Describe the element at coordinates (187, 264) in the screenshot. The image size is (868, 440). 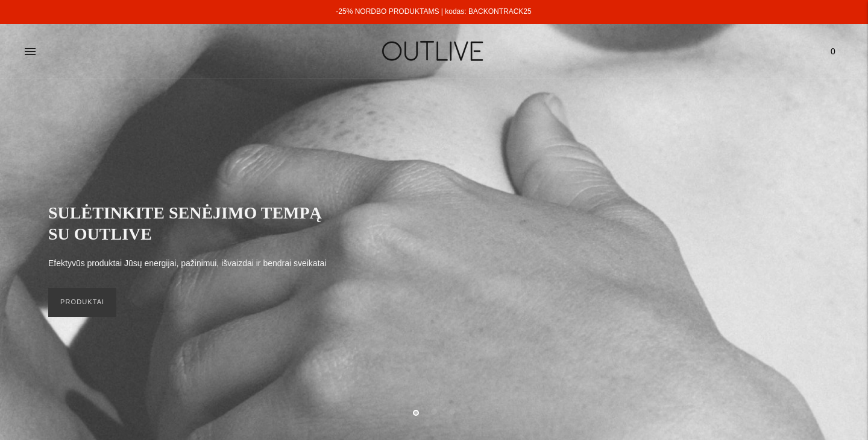
I see `p: Efektyvūs produktai Jūsų energijai, pažinimui, išvaizdai ir bendrai sveikatai` at that location.